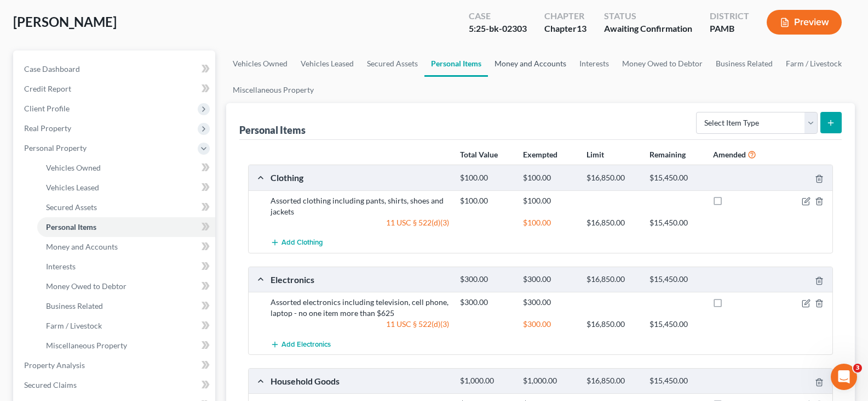  Describe the element at coordinates (50, 384) in the screenshot. I see `span: Secured Claims` at that location.